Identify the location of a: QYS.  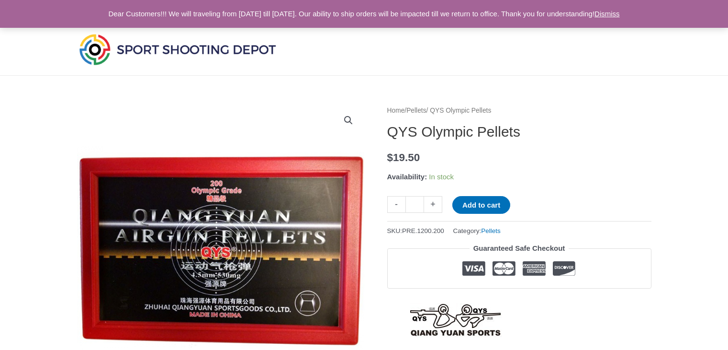
(456, 320).